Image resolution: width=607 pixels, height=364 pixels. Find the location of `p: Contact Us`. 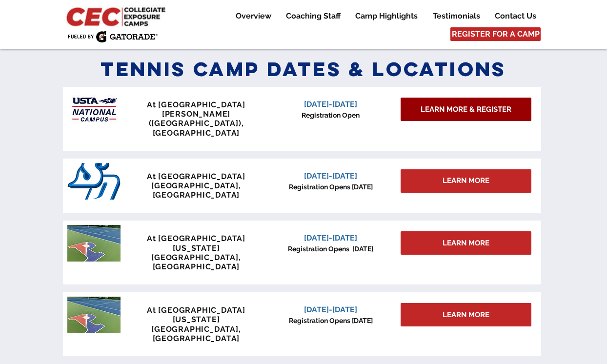

p: Contact Us is located at coordinates (515, 16).